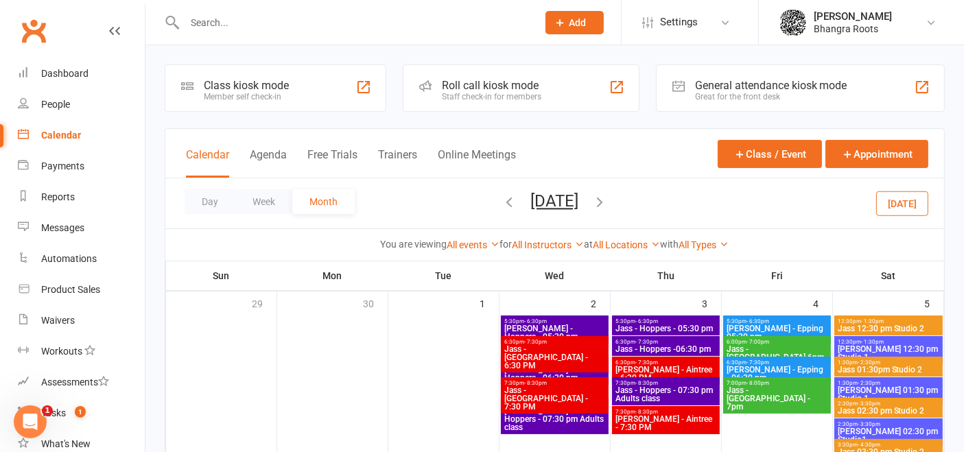  Describe the element at coordinates (414, 244) in the screenshot. I see `strong: You are viewing` at that location.